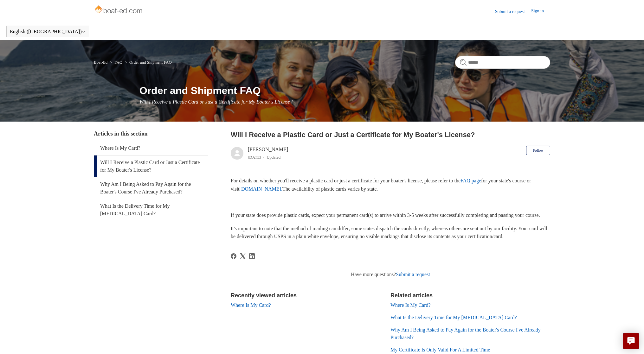 Image resolution: width=644 pixels, height=354 pixels. I want to click on img: Boat-Ed Help Center home page, so click(119, 10).